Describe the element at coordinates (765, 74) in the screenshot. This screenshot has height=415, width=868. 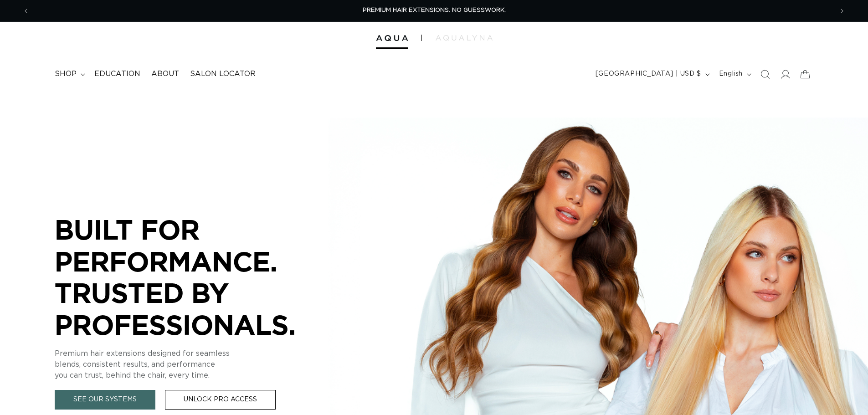
I see `summary: Search` at that location.